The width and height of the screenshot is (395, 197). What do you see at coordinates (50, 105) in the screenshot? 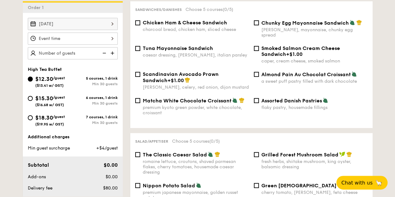
I see `span: ($16.68 w/ GST)` at bounding box center [50, 105].